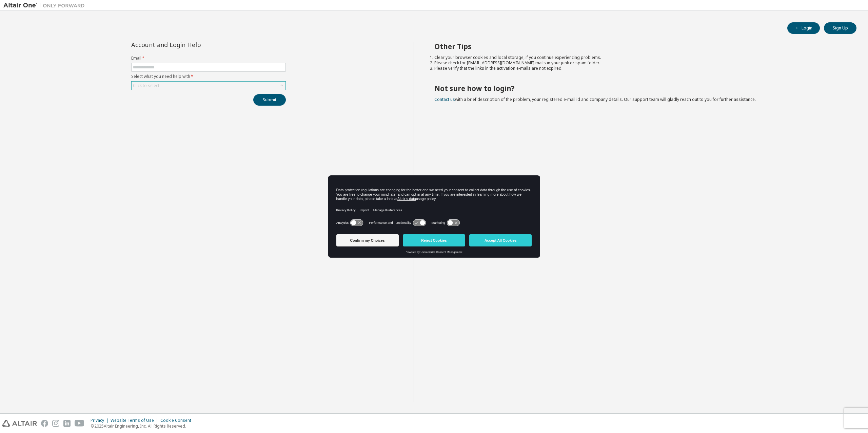  What do you see at coordinates (193, 45) in the screenshot?
I see `div: Account and Login Help` at bounding box center [193, 45].